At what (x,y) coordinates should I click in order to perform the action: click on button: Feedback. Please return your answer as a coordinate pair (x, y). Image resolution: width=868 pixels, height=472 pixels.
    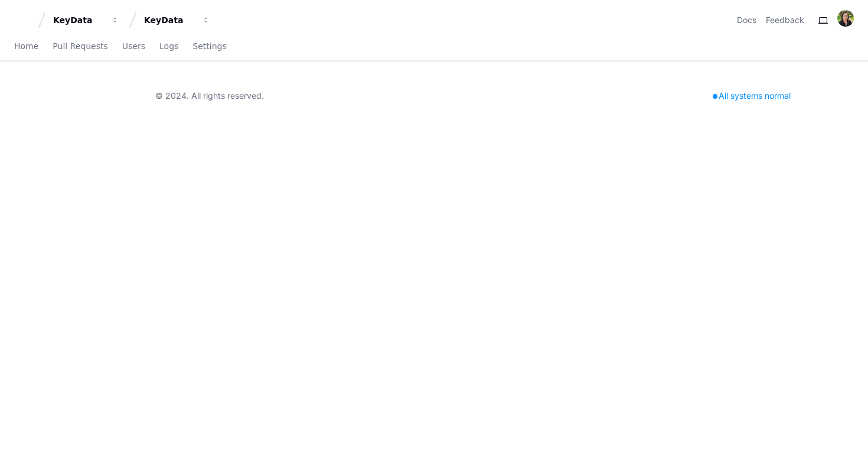
    Looking at the image, I should click on (784, 20).